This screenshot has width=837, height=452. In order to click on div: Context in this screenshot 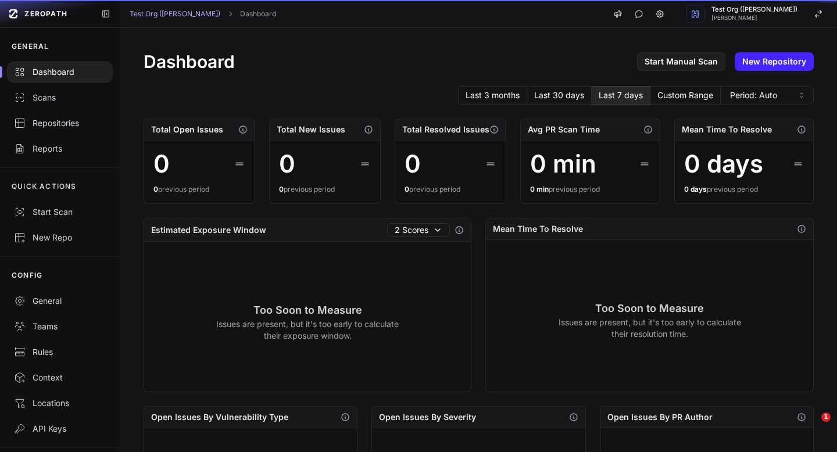, I will do `click(60, 378)`.